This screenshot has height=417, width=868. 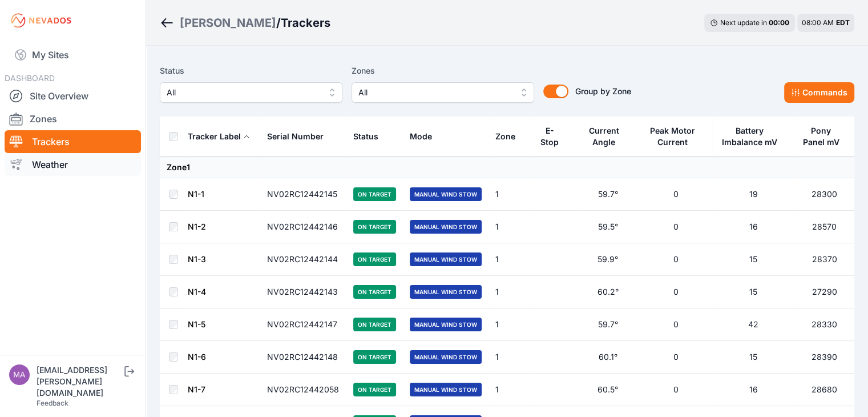 What do you see at coordinates (73, 119) in the screenshot?
I see `a: Zones` at bounding box center [73, 119].